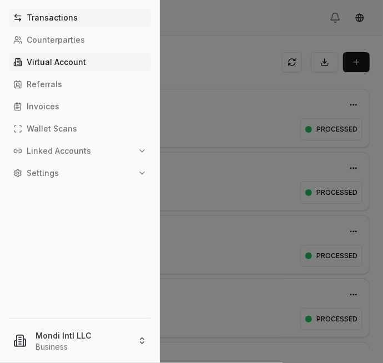 This screenshot has width=383, height=363. What do you see at coordinates (43, 106) in the screenshot?
I see `p: Invoices` at bounding box center [43, 106].